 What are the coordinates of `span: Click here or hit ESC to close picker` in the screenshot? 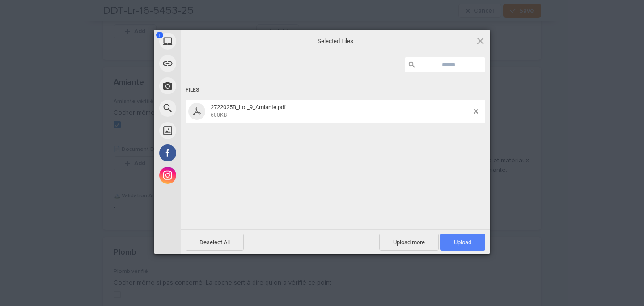 It's located at (480, 41).